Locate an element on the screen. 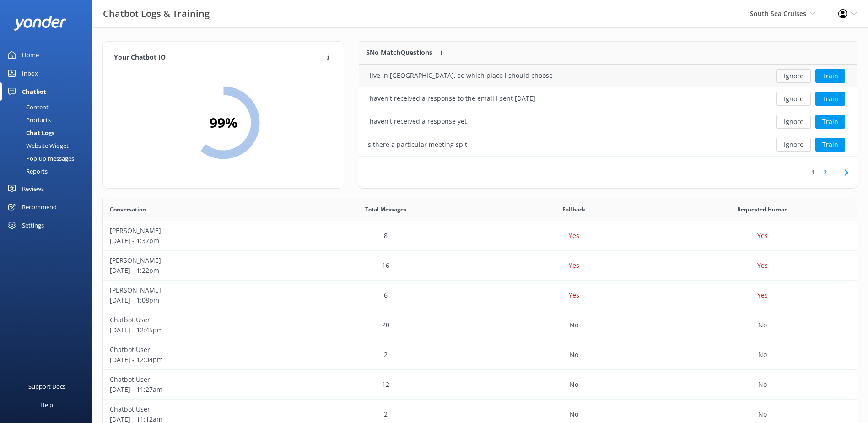  a: Reports is located at coordinates (48, 171).